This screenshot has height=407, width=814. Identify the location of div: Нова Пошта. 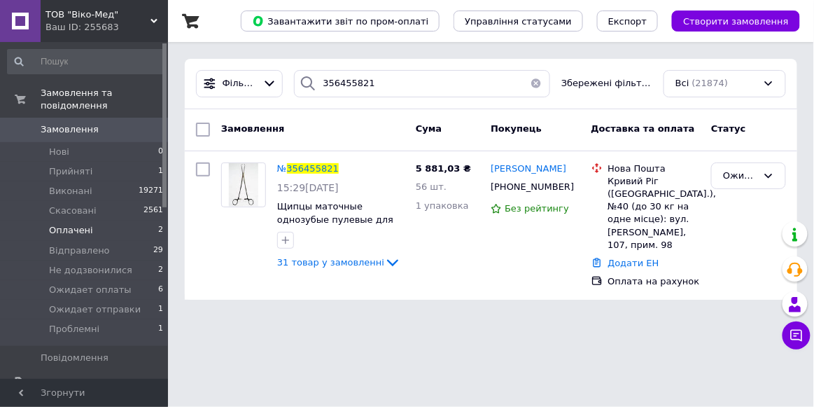
(655, 169).